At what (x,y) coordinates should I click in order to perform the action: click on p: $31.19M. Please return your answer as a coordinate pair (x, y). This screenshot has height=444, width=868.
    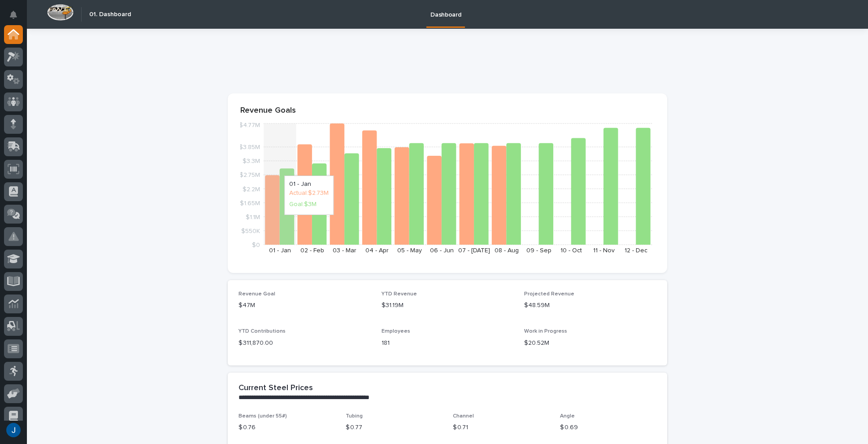
    Looking at the image, I should click on (447, 305).